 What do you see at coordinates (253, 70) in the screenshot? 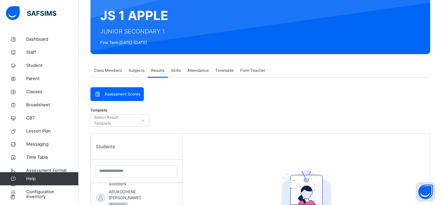
I see `span: Form Teacher` at bounding box center [253, 70].